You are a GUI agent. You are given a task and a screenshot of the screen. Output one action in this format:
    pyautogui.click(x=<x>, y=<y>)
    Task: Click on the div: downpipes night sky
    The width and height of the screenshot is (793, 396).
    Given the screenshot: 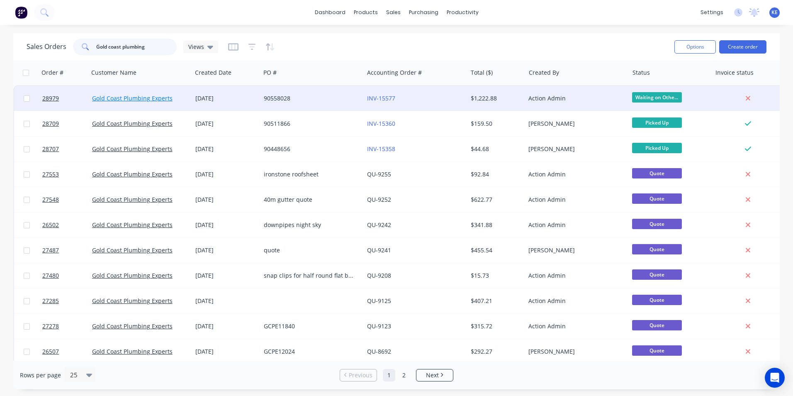 What is the action you would take?
    pyautogui.click(x=310, y=225)
    